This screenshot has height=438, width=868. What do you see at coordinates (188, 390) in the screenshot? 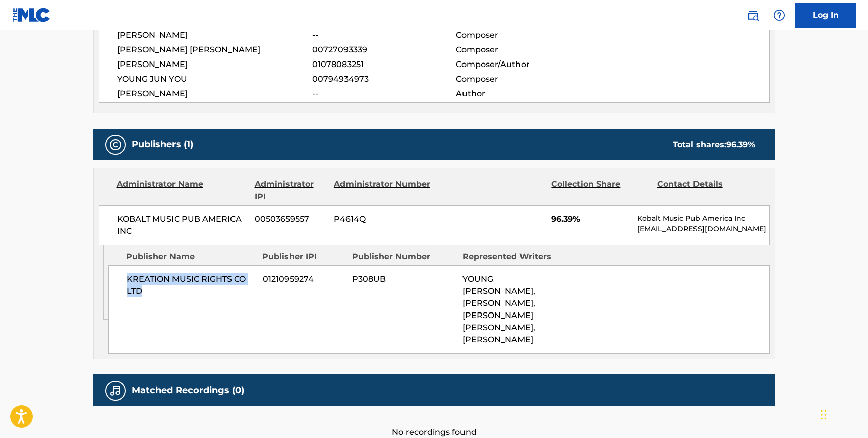
I see `h5: Matched Recordings (0)` at bounding box center [188, 390].